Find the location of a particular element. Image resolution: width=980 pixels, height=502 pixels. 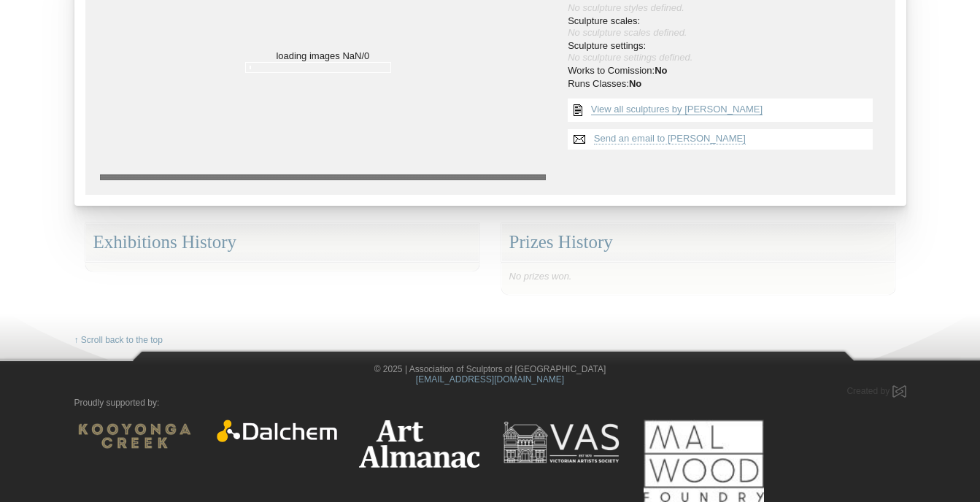

p: Proudly supported by: is located at coordinates (490, 402).